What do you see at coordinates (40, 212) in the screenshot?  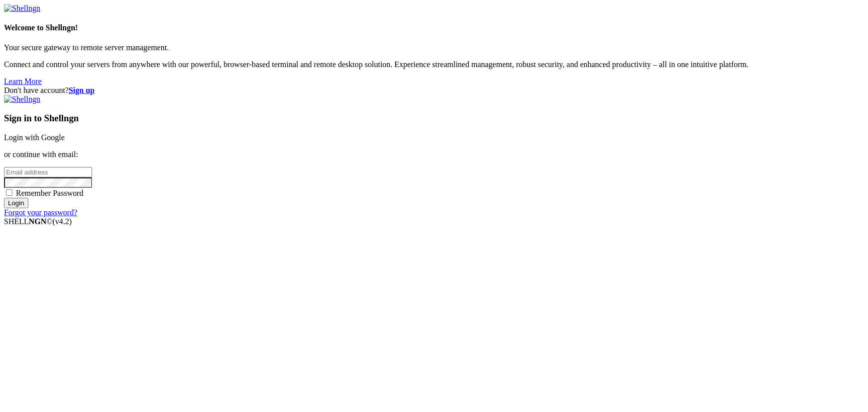 I see `a: Forgot your password?` at bounding box center [40, 212].